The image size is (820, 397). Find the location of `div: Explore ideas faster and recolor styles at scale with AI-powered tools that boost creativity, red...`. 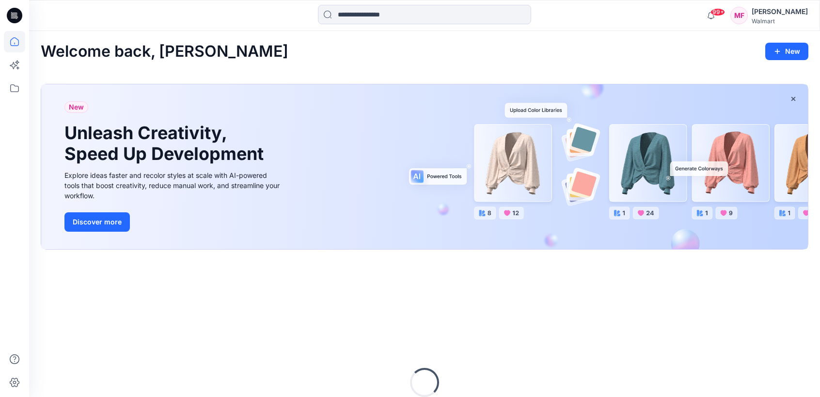

div: Explore ideas faster and recolor styles at scale with AI-powered tools that boost creativity, red... is located at coordinates (174, 185).